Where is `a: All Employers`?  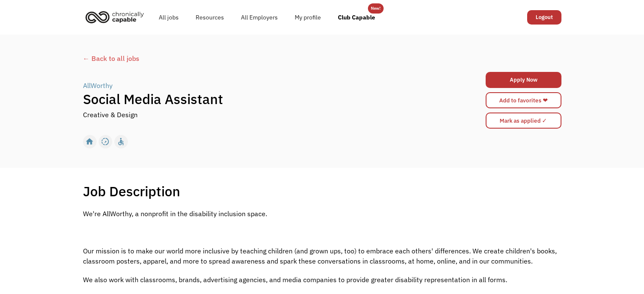 a: All Employers is located at coordinates (259, 17).